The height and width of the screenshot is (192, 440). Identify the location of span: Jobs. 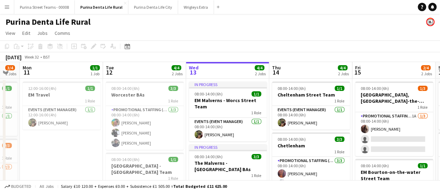
(42, 33).